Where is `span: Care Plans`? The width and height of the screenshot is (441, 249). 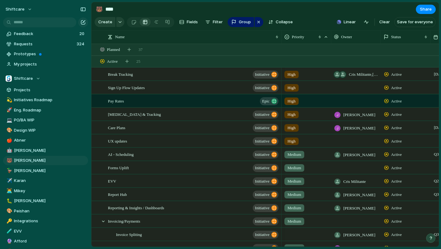
span: Care Plans is located at coordinates (117, 127).